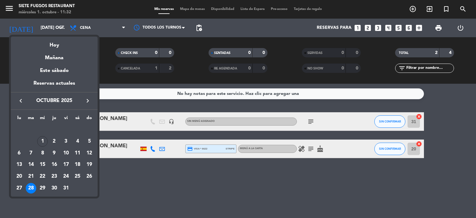 This screenshot has height=218, width=476. What do you see at coordinates (31, 165) in the screenshot?
I see `td: 14 de octubre de 2025` at bounding box center [31, 165].